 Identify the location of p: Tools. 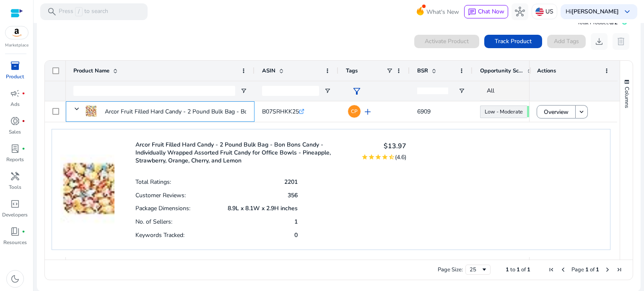
(15, 187).